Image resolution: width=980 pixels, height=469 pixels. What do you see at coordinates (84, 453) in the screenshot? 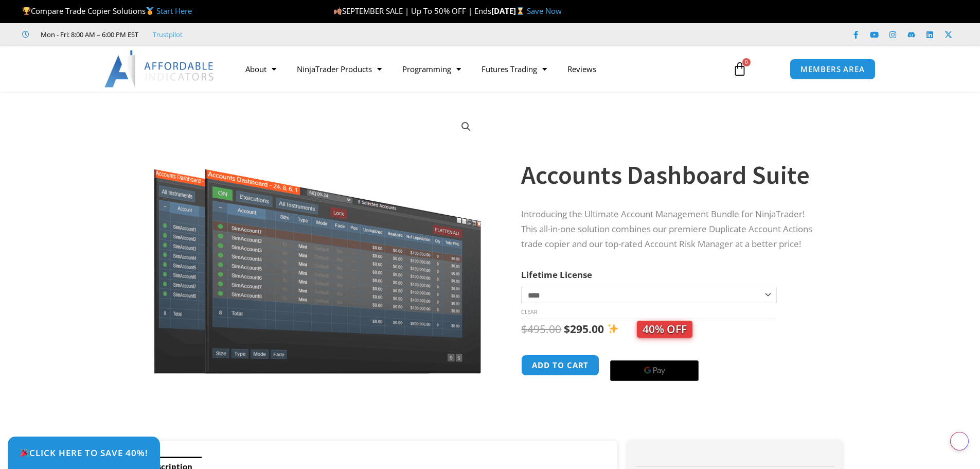
I see `a: 🎉Click Here to save 40%!` at bounding box center [84, 453].